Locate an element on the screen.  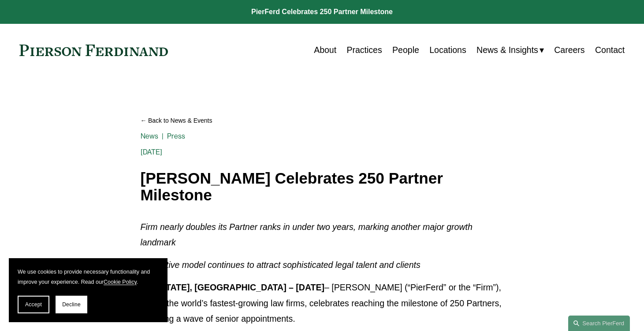
span: Accept is located at coordinates (33, 304).